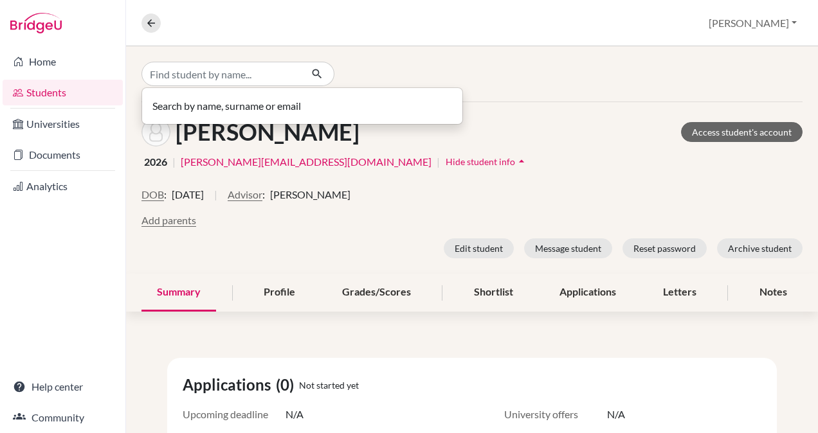 The image size is (818, 433). Describe the element at coordinates (479, 248) in the screenshot. I see `button: Edit student` at that location.